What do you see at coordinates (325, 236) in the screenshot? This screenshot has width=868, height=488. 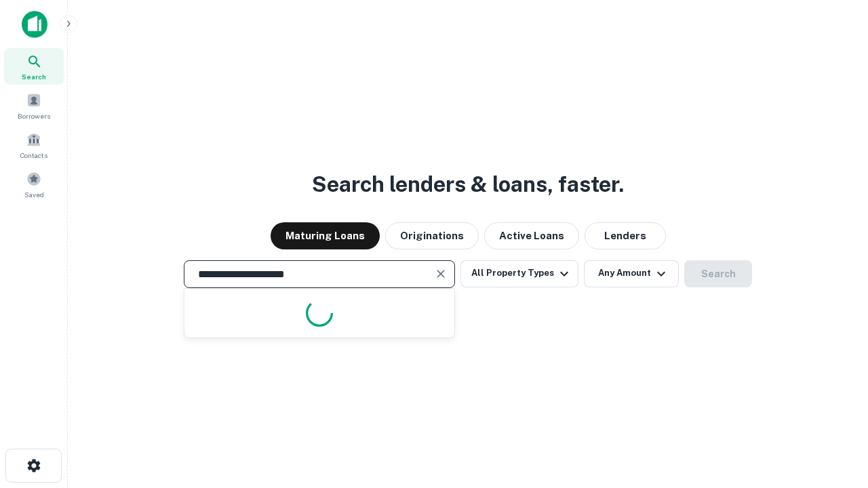 I see `button: Maturing Loans` at bounding box center [325, 236].